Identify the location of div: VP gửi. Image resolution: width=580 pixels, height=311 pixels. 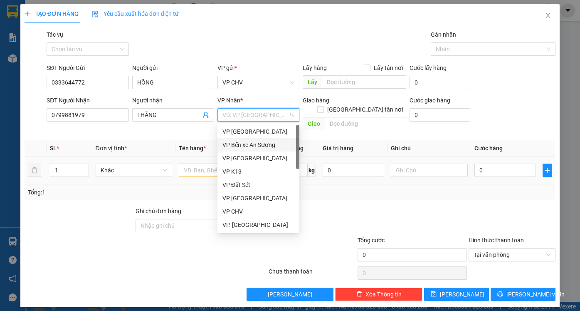
(258, 68).